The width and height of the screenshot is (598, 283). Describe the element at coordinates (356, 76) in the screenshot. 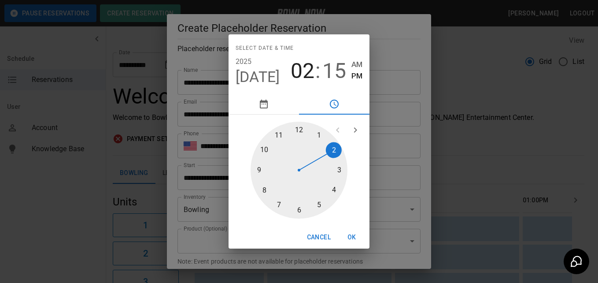

I see `button: PM` at that location.